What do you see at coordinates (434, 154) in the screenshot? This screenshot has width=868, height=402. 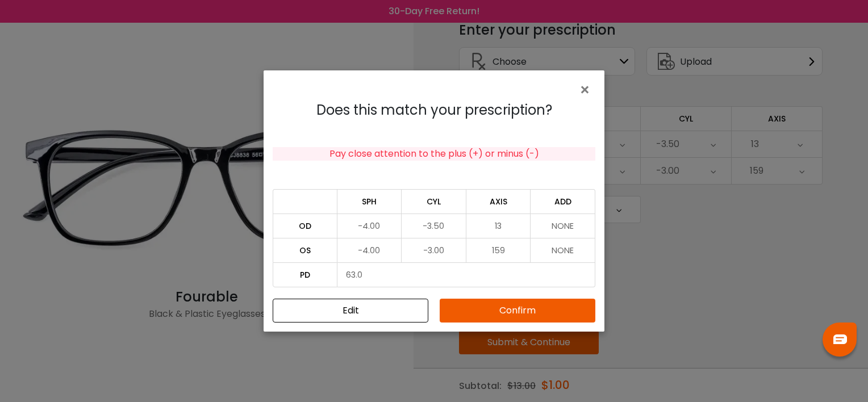 I see `div: Pay close attention to the plus (+) or minus (-)` at bounding box center [434, 154].